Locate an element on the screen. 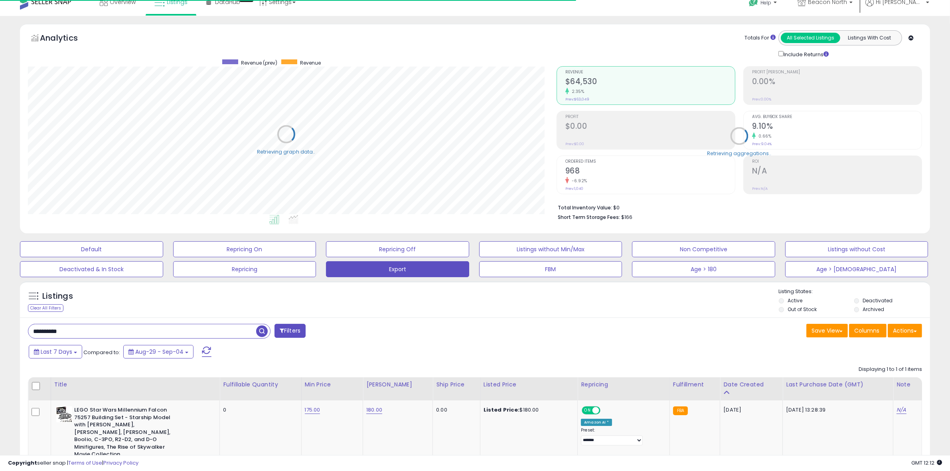 This screenshot has height=471, width=950. div: seller snap | | is located at coordinates (73, 463).